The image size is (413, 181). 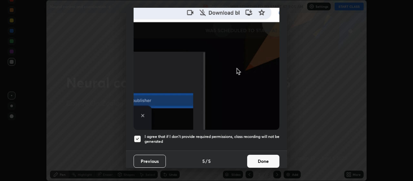 I want to click on button: Done, so click(x=264, y=161).